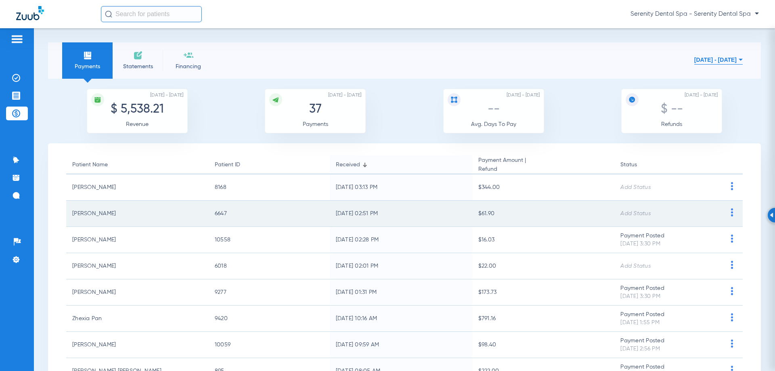  Describe the element at coordinates (151, 14) in the screenshot. I see `input: Search for patients` at that location.